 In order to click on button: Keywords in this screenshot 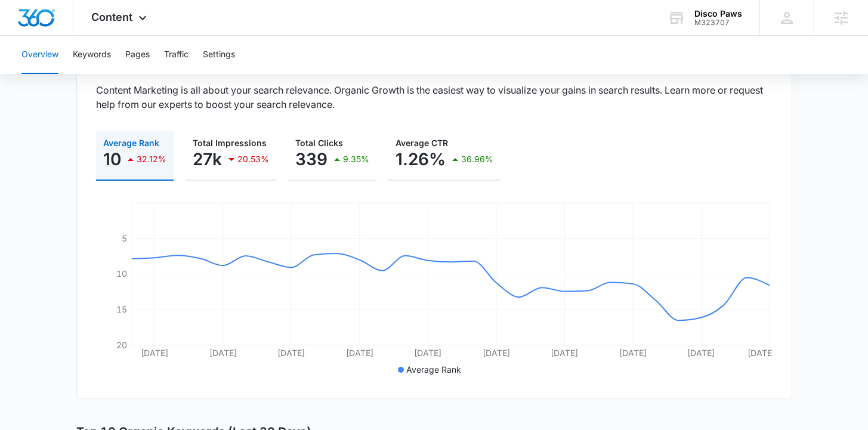, I will do `click(92, 55)`.